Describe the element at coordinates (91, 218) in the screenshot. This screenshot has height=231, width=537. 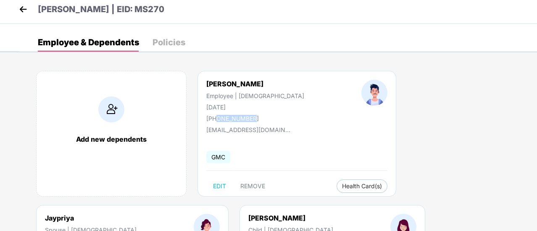
I see `div: Jaypriya` at that location.